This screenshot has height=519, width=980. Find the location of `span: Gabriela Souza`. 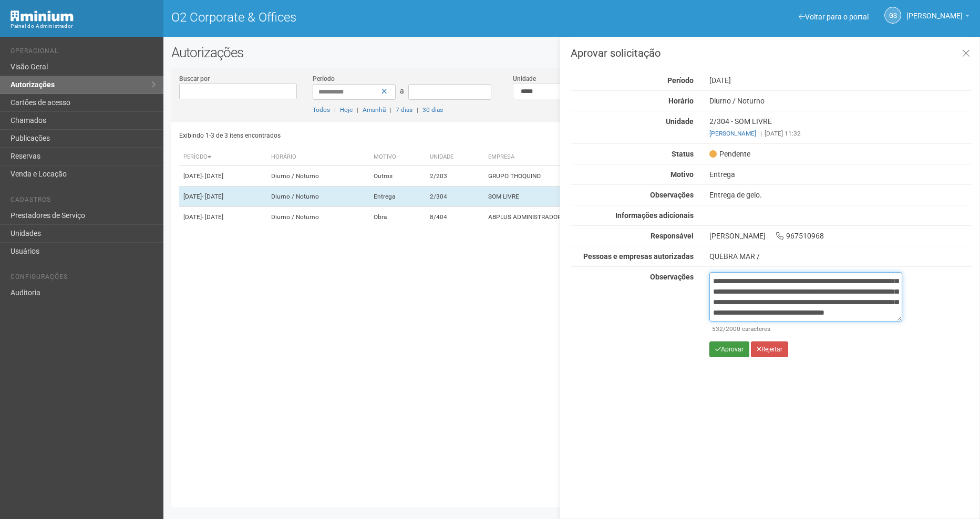

span: Gabriela Souza is located at coordinates (935, 10).